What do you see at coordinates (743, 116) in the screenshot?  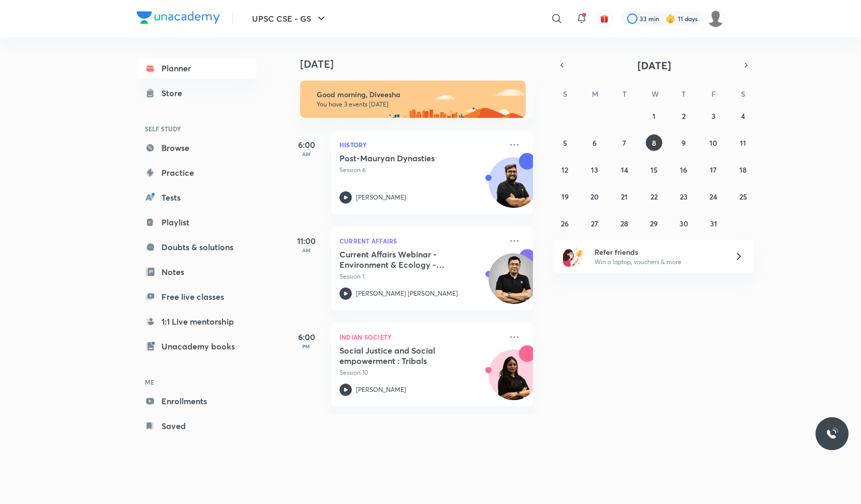 I see `abbr: October 4, 2025` at bounding box center [743, 116].